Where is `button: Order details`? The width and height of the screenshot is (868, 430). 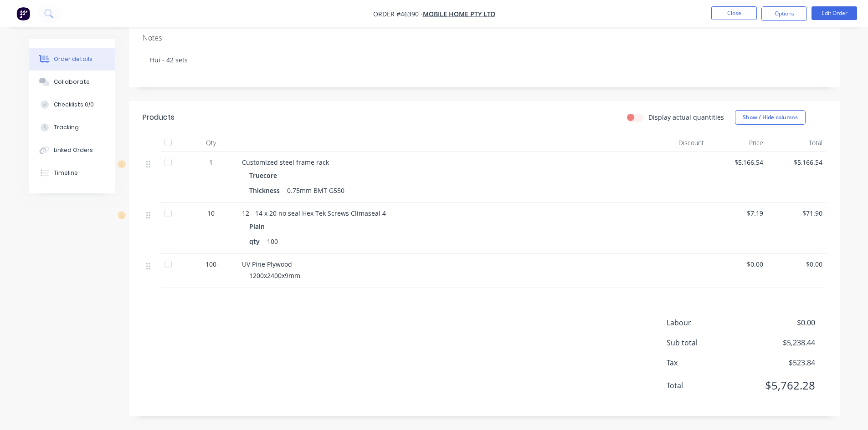 button: Order details is located at coordinates (72, 59).